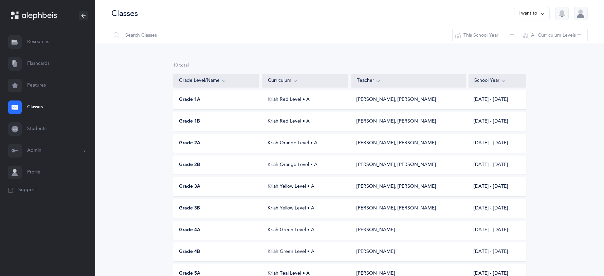 The width and height of the screenshot is (604, 276). Describe the element at coordinates (189, 230) in the screenshot. I see `span: Grade 4A` at that location.